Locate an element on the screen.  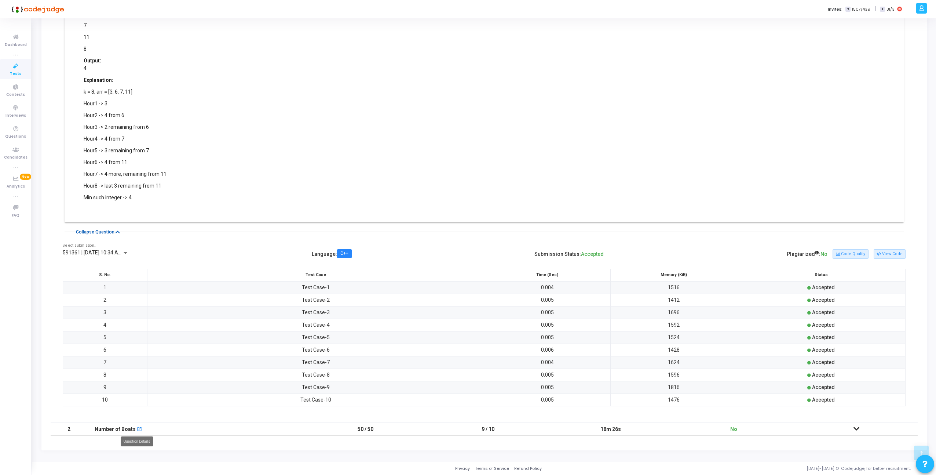
span: I is located at coordinates (882, 9).